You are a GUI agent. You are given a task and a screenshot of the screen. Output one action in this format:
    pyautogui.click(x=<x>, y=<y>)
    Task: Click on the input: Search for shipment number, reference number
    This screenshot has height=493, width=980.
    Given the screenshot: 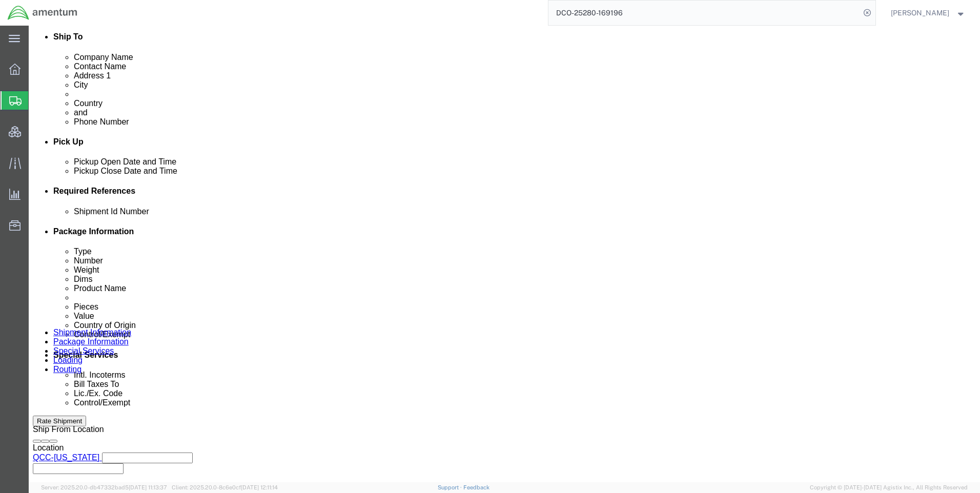 What is the action you would take?
    pyautogui.click(x=704, y=13)
    